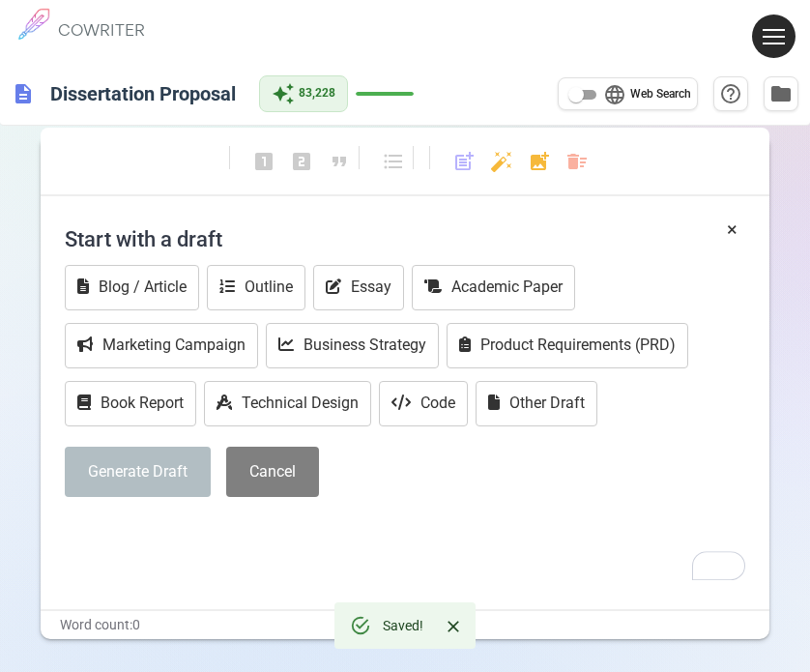  What do you see at coordinates (540, 162) in the screenshot?
I see `span: add_photo_alternate` at bounding box center [540, 162].